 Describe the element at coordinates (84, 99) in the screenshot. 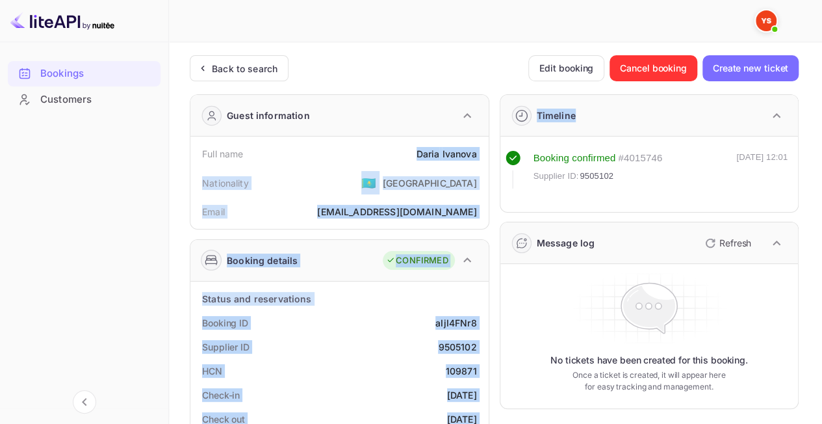

I see `a: Customers` at that location.